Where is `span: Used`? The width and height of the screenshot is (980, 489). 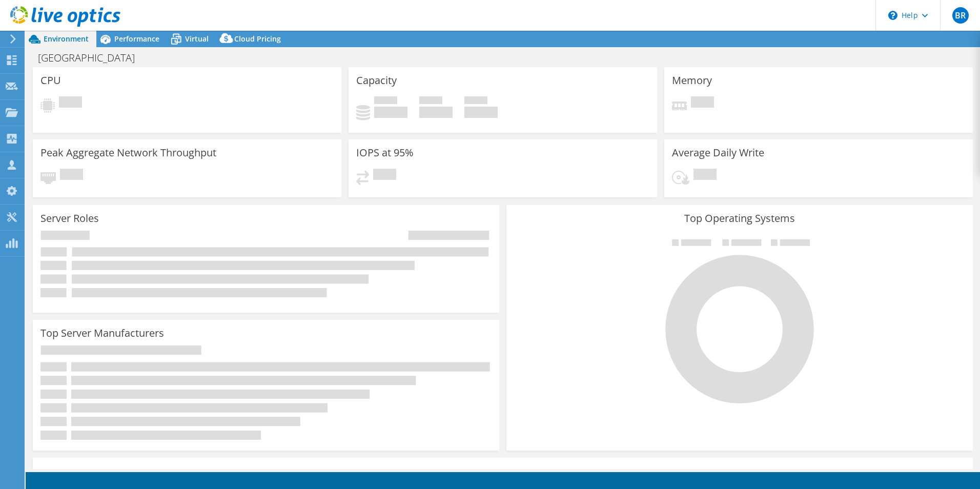 span: Used is located at coordinates (386, 102).